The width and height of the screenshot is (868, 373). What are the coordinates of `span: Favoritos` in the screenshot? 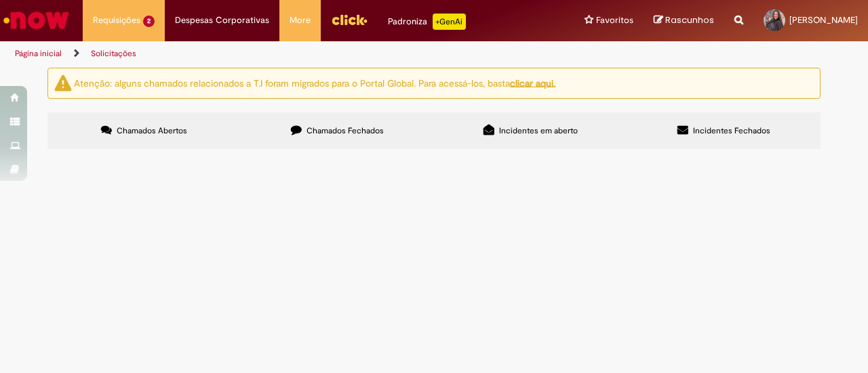 It's located at (615, 20).